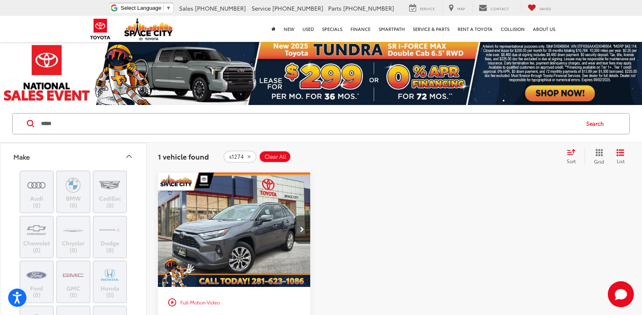 Image resolution: width=642 pixels, height=315 pixels. Describe the element at coordinates (494, 8) in the screenshot. I see `a: Contact` at that location.